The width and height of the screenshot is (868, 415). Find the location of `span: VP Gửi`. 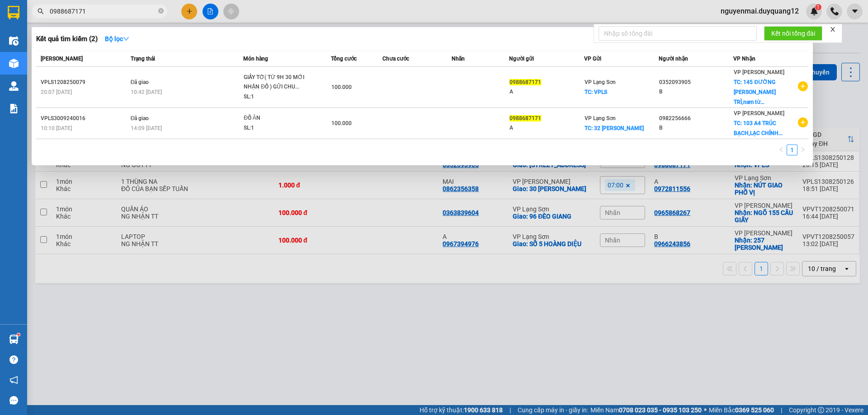

span: VP Gửi is located at coordinates (593, 59).